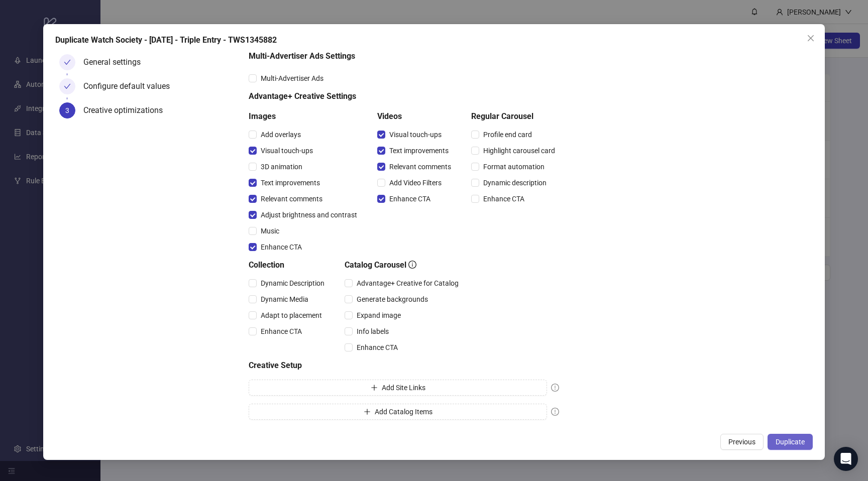  What do you see at coordinates (811, 39) in the screenshot?
I see `span: close` at bounding box center [811, 39].